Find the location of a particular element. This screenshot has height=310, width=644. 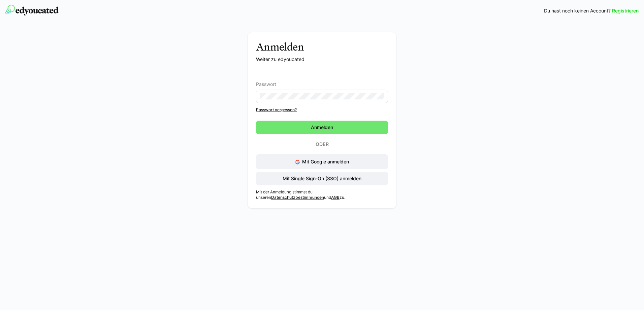

a: Datenschutzbestimmungen is located at coordinates (298, 197).